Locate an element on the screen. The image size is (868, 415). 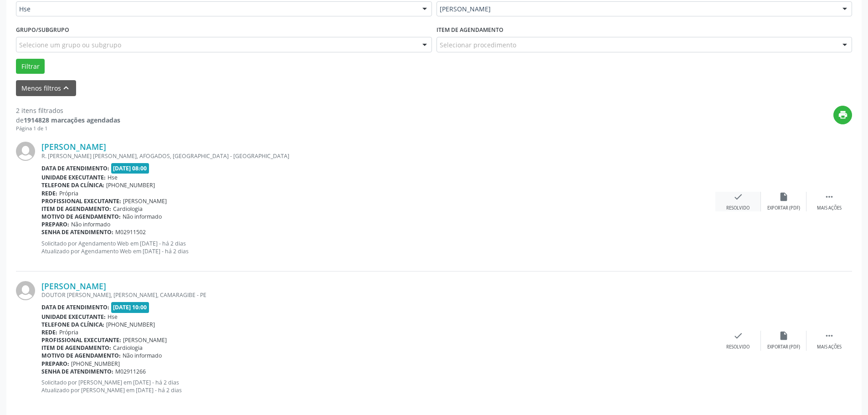
button: Menos filtroskeyboard_arrow_up is located at coordinates (46, 88).